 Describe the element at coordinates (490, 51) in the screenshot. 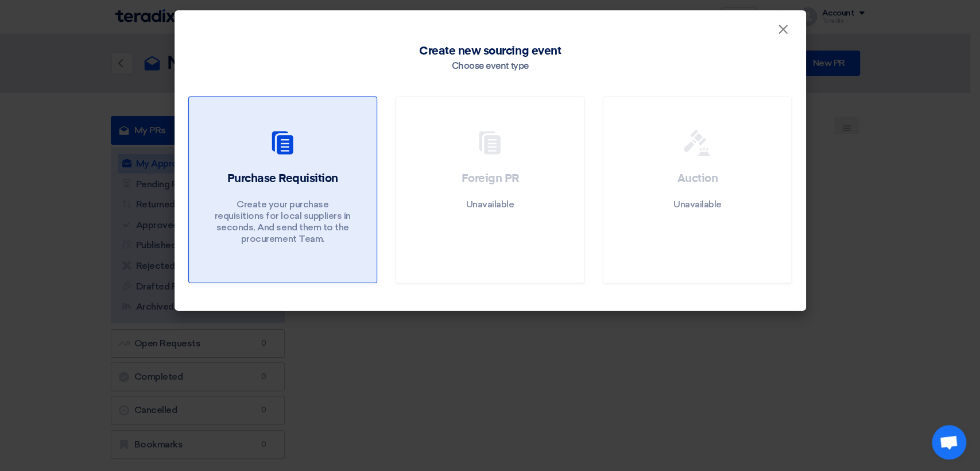

I see `span: Create new sourcing event` at that location.